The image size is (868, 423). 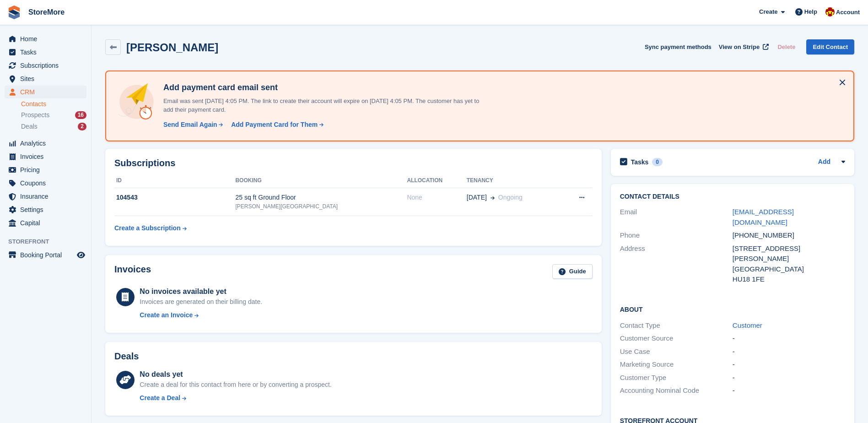 What do you see at coordinates (677, 378) in the screenshot?
I see `div: Customer Type` at bounding box center [677, 378].